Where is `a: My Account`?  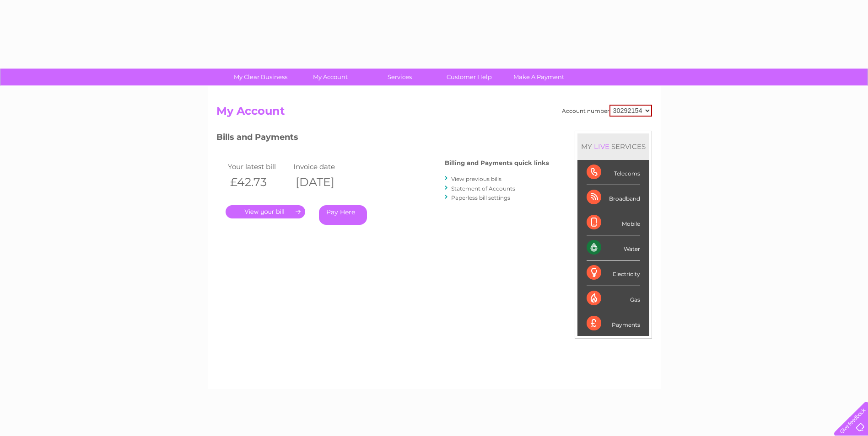 a: My Account is located at coordinates (330, 77).